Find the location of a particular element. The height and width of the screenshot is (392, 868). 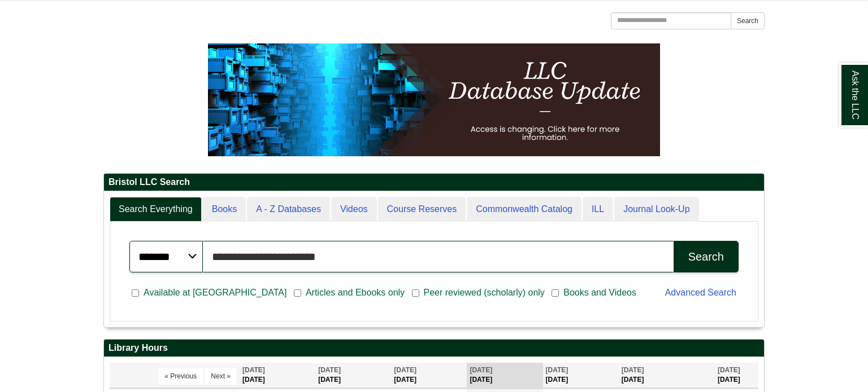

a: ILL is located at coordinates (598, 209).